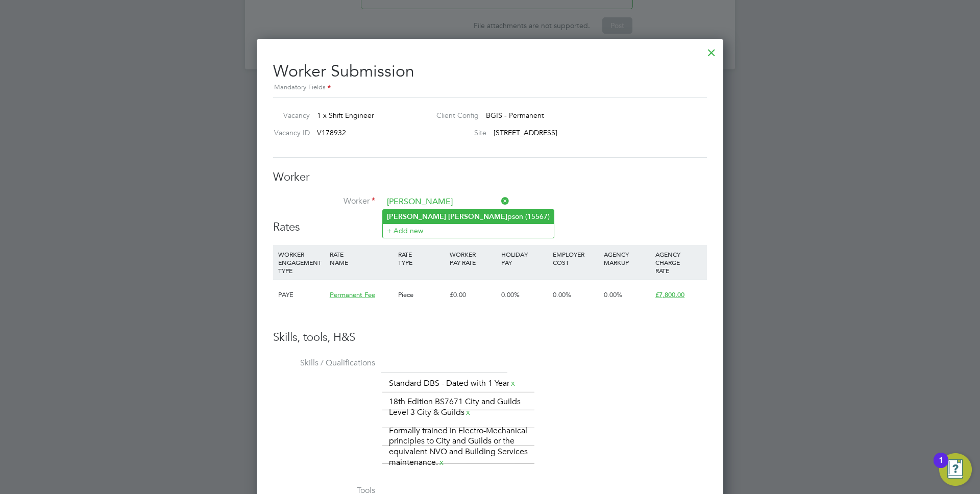 The width and height of the screenshot is (980, 494). Describe the element at coordinates (576, 258) in the screenshot. I see `div: EMPLOYER COST` at that location.